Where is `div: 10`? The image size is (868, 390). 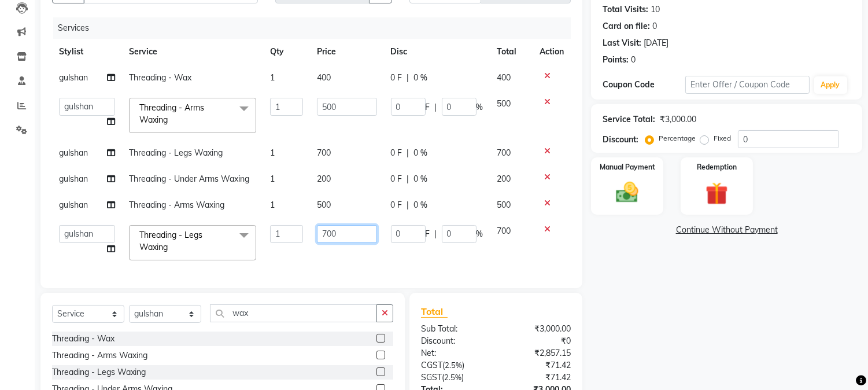
div: 10 is located at coordinates (655, 10).